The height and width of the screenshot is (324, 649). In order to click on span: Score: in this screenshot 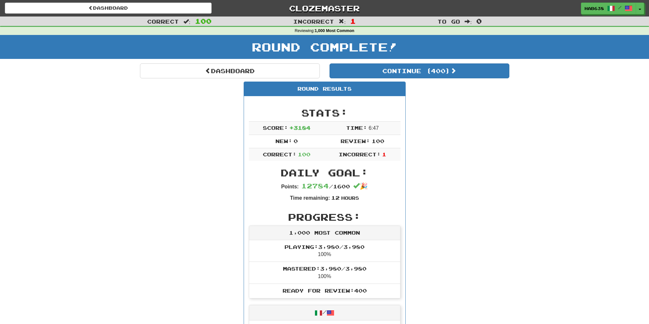, I will do `click(275, 128)`.